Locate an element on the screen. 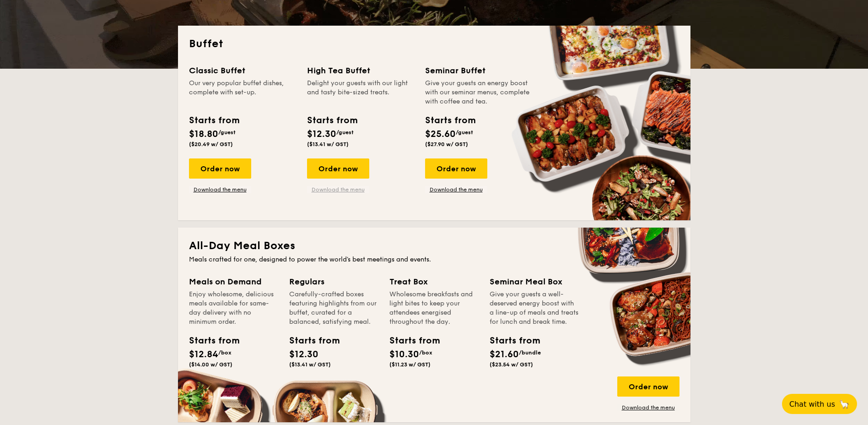 The image size is (868, 425). span: ($23.54 w/ GST) is located at coordinates (511, 365).